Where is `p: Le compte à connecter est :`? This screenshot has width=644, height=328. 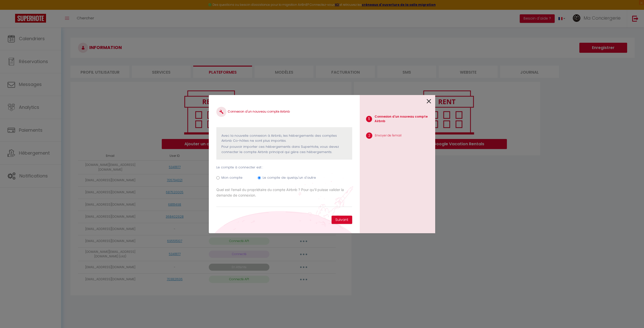
p: Le compte à connecter est : is located at coordinates (285, 167).